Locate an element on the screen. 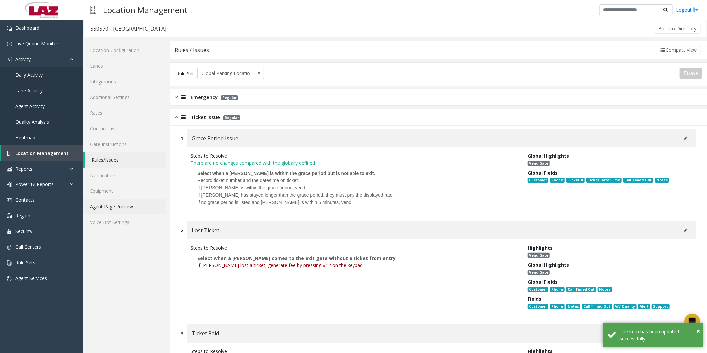 The width and height of the screenshot is (707, 353). div: 3 is located at coordinates (182, 333).